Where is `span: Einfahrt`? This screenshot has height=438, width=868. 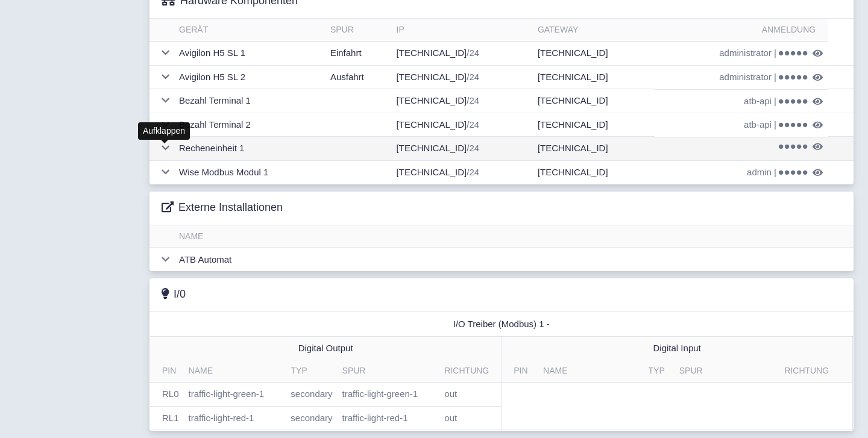 span: Einfahrt is located at coordinates (346, 53).